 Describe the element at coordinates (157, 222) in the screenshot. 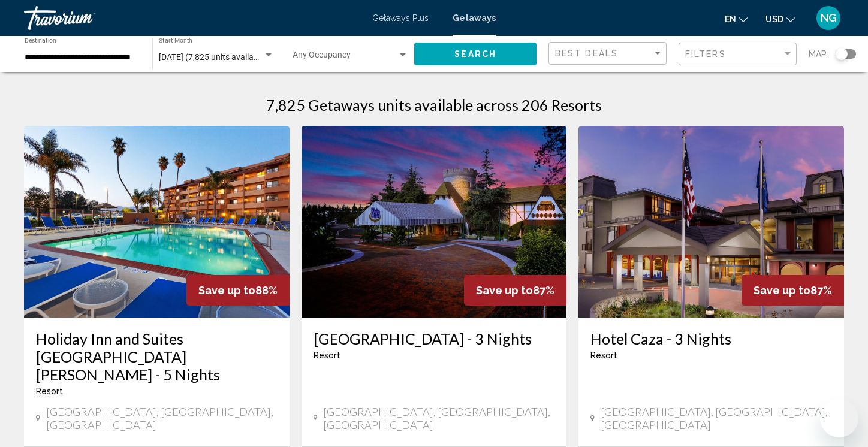

I see `img: RM31O01X.jpg` at that location.